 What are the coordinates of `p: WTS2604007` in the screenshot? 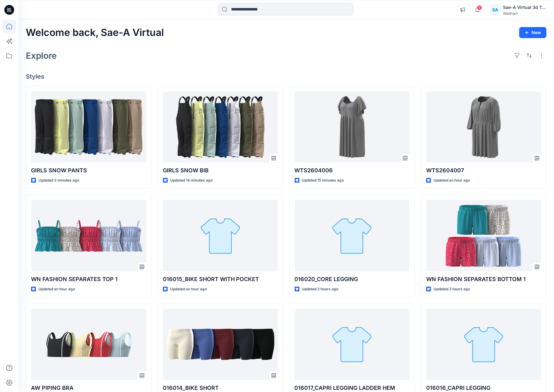 It's located at (484, 171).